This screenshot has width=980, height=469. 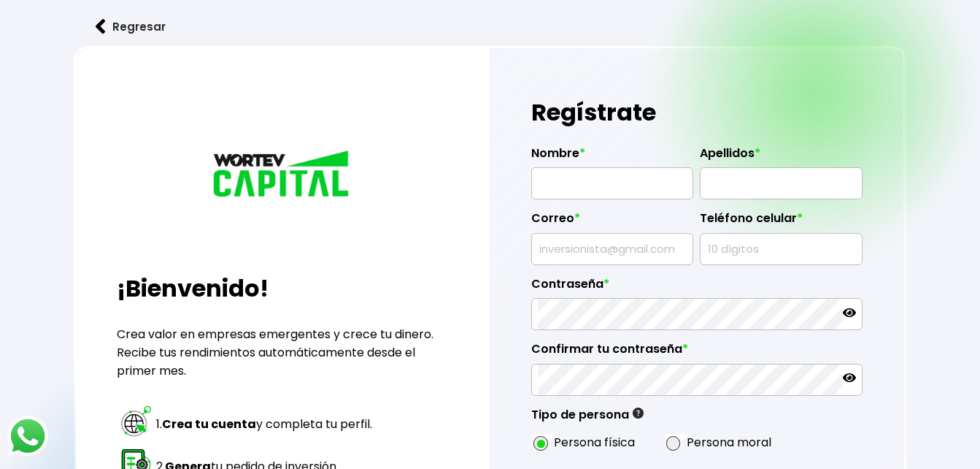 I want to click on input: inversionista@gmail.com, so click(x=612, y=249).